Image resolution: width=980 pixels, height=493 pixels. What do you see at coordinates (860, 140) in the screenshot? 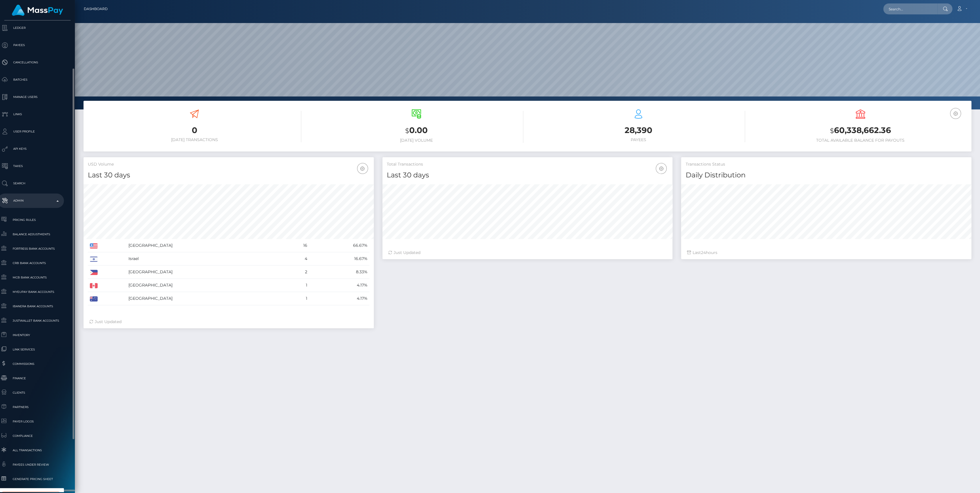
I see `h6: Total Available Balance for Payouts` at bounding box center [860, 140].